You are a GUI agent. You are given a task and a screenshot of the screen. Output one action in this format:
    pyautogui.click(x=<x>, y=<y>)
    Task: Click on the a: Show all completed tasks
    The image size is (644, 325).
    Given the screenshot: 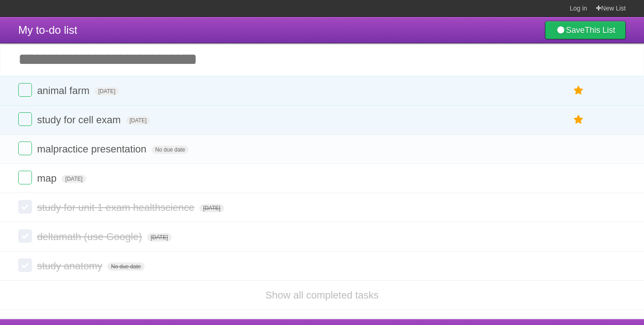 What is the action you would take?
    pyautogui.click(x=322, y=295)
    